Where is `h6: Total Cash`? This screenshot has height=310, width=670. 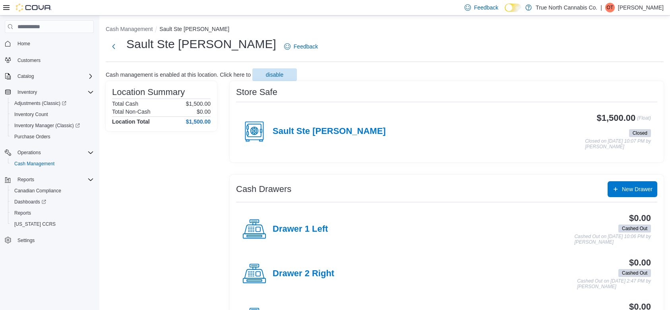
h6: Total Cash is located at coordinates (125, 104).